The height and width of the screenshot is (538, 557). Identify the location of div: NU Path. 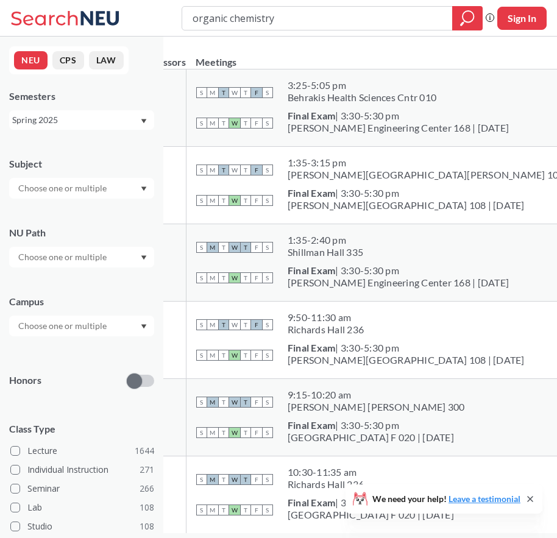
(82, 233).